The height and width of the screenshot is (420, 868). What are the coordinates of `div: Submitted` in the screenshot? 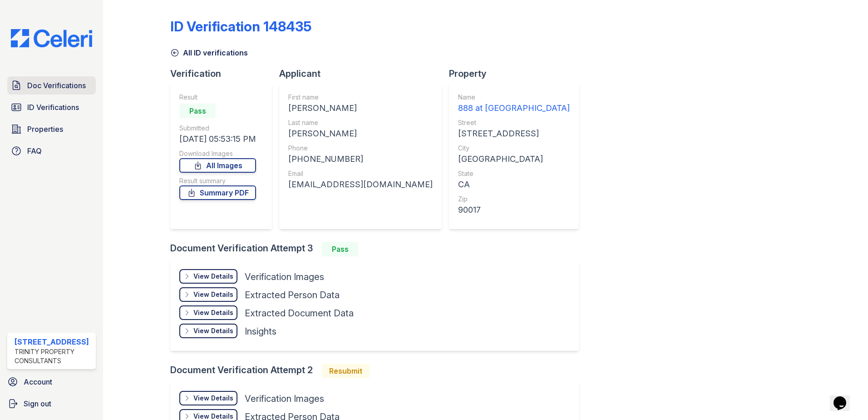 It's located at (218, 128).